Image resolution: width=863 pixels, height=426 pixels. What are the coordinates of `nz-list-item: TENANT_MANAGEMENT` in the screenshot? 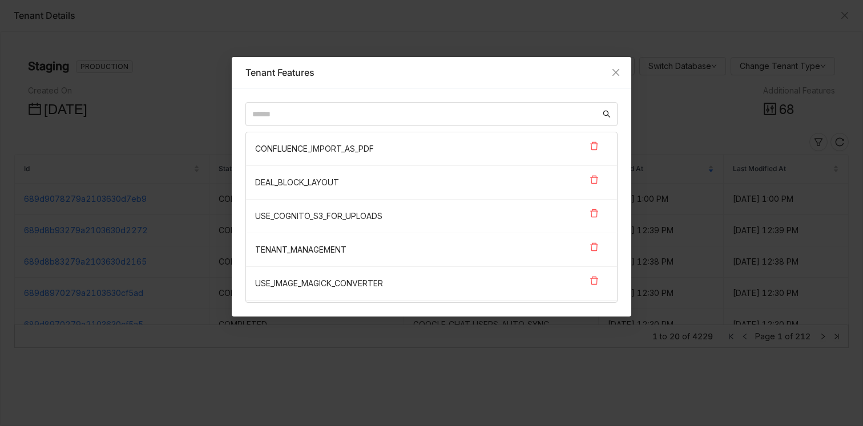 It's located at (432, 250).